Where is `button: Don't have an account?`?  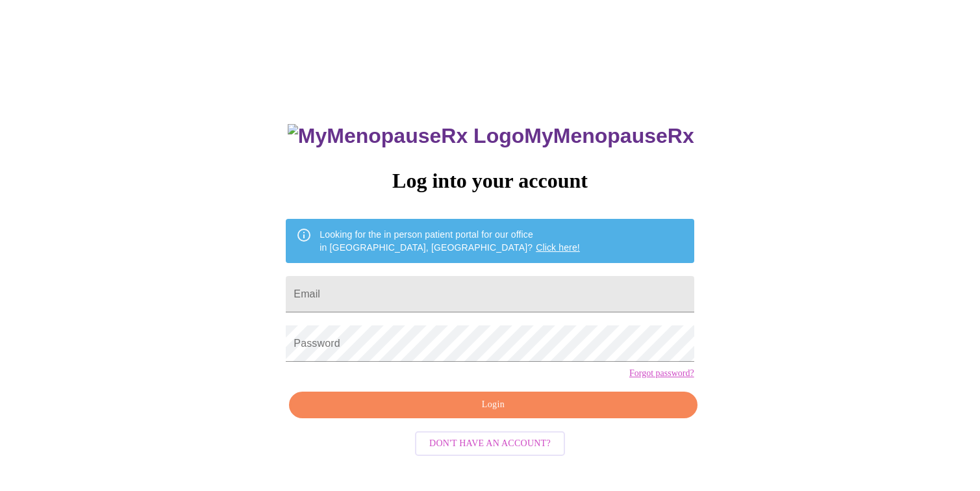
button: Don't have an account? is located at coordinates (489, 444).